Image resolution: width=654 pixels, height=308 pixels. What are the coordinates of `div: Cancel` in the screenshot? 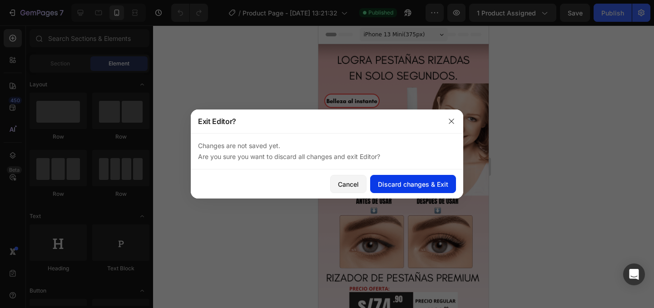 It's located at (349, 184).